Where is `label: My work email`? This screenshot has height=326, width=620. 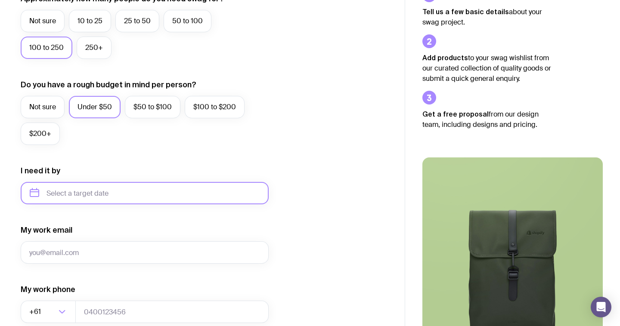
label: My work email is located at coordinates (46, 230).